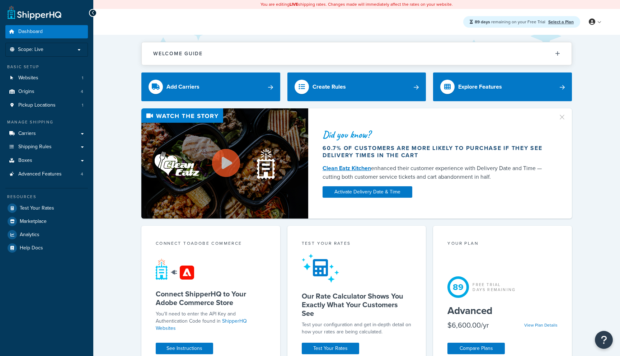  Describe the element at coordinates (29, 235) in the screenshot. I see `span: Analytics` at that location.